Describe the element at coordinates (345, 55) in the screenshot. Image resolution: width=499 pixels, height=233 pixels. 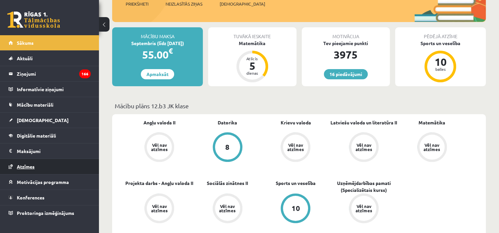
I see `div: 3975` at that location.